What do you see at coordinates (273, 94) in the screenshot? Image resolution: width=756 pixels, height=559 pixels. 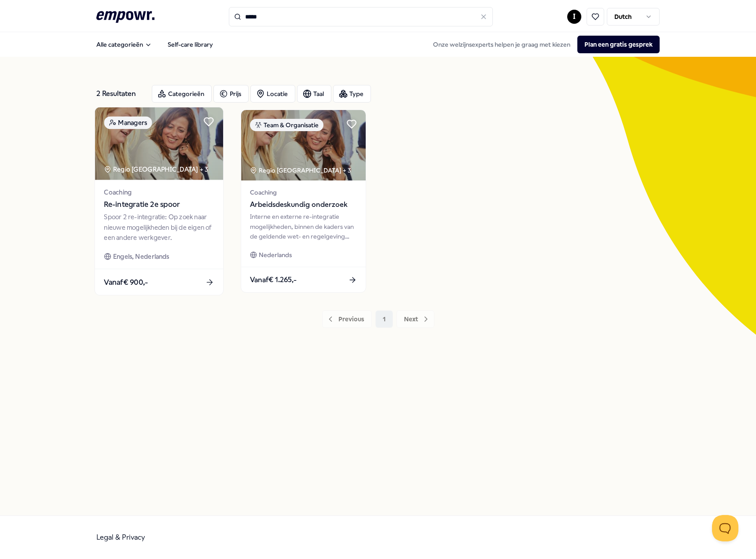 I see `div: Locatie` at bounding box center [273, 94].